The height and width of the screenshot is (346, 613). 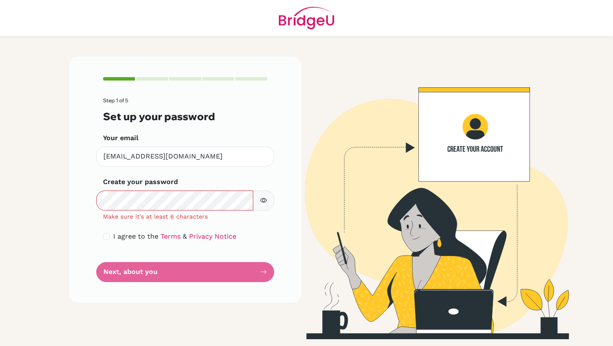 What do you see at coordinates (185, 216) in the screenshot?
I see `div: Make sure it's at least 6 characters` at bounding box center [185, 216].